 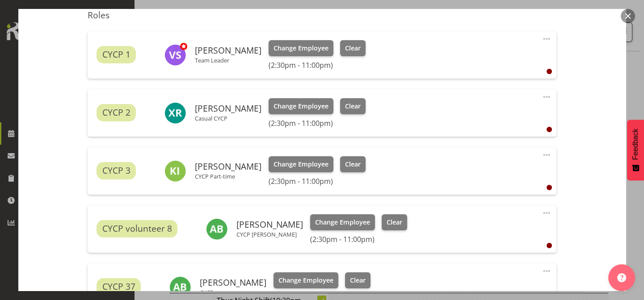 What do you see at coordinates (228, 60) in the screenshot?
I see `p: Team Leader` at bounding box center [228, 60].